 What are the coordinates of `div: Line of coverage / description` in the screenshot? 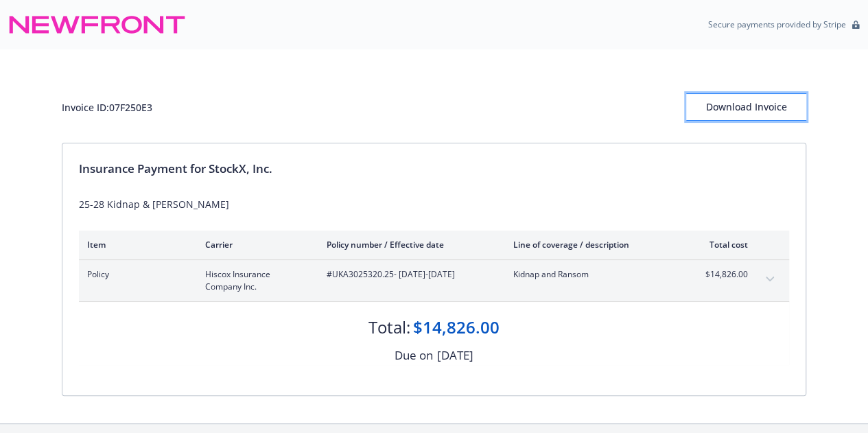 It's located at (593, 244).